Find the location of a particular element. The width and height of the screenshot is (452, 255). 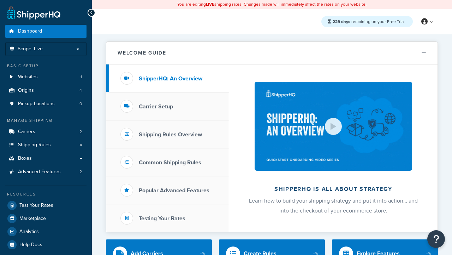

span: Websites is located at coordinates (28, 77).